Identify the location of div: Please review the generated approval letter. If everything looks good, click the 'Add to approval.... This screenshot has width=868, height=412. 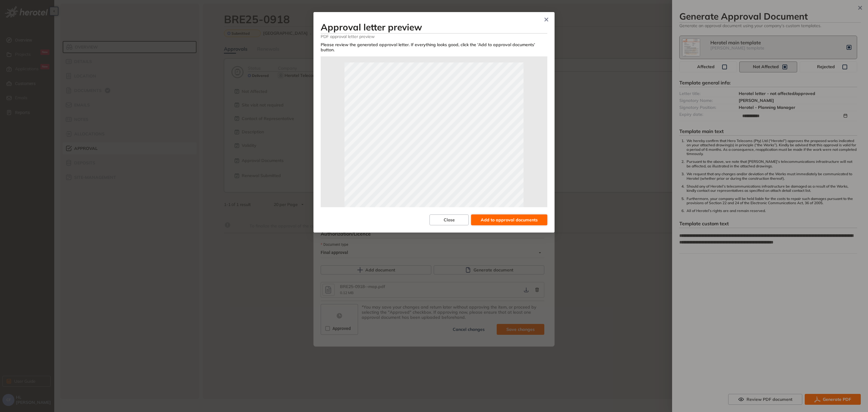
(434, 48).